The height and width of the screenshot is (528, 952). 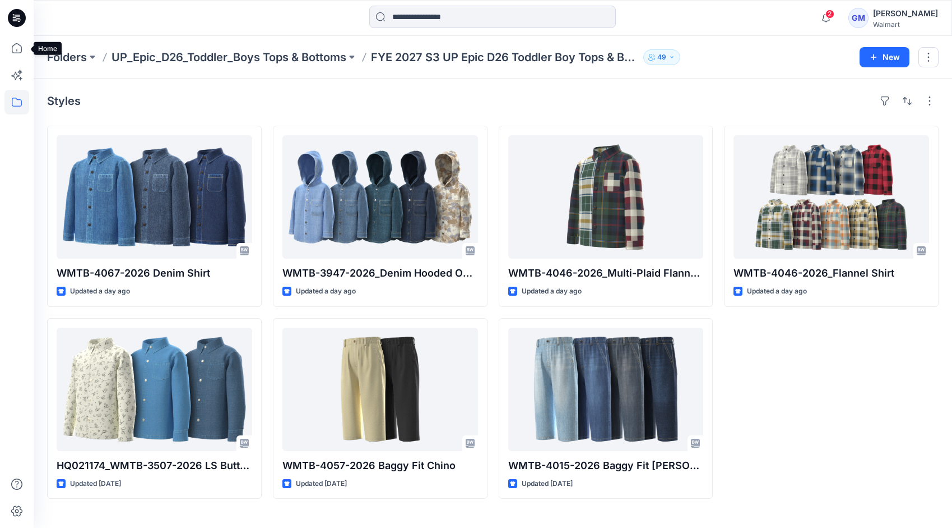 What do you see at coordinates (505, 57) in the screenshot?
I see `p: FYE 2027 S3 UP Epic D26 Toddler Boy Tops & Bottoms` at bounding box center [505, 57].